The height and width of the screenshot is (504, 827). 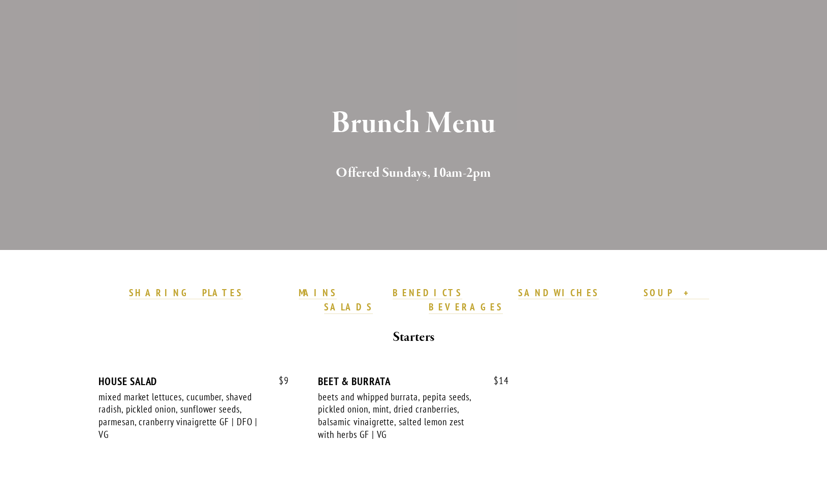 I want to click on span: 14, so click(x=497, y=380).